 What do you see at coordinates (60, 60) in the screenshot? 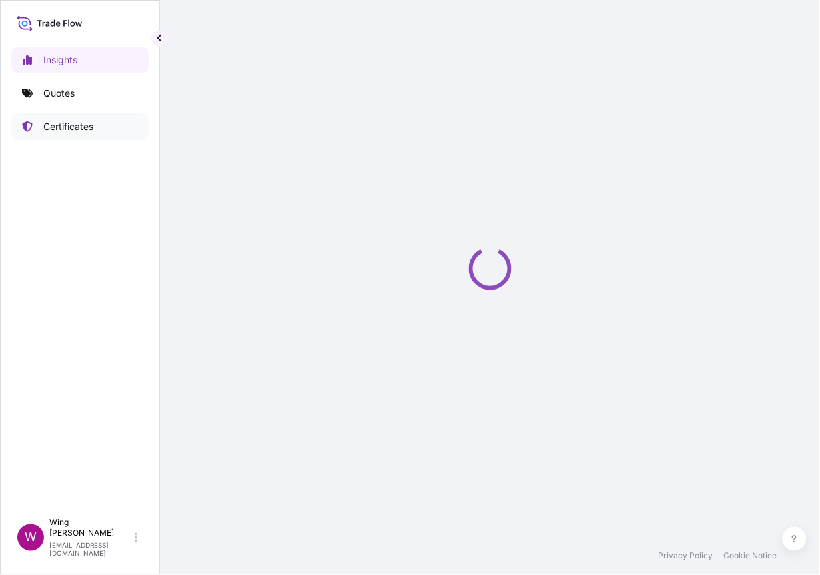
I see `p: Insights` at bounding box center [60, 60].